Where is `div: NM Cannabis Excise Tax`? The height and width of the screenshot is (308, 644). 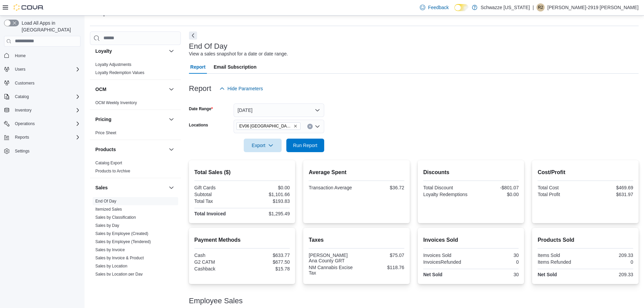 div: NM Cannabis Excise Tax is located at coordinates (332, 270).